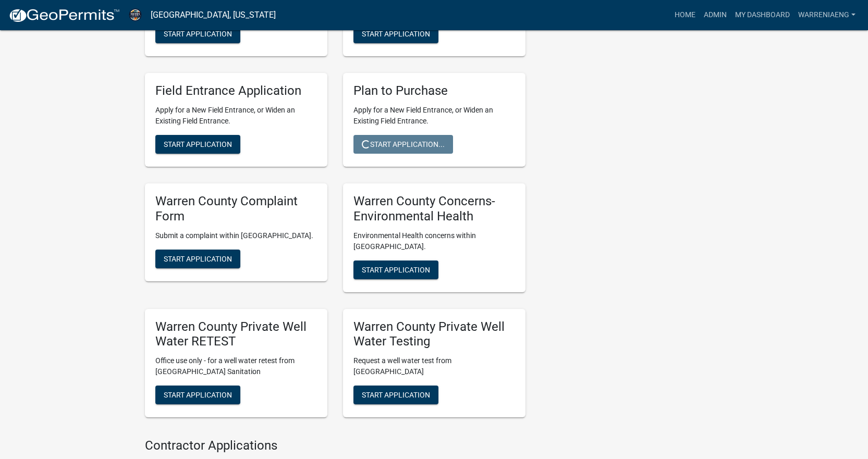 Image resolution: width=868 pixels, height=459 pixels. What do you see at coordinates (827, 15) in the screenshot?
I see `a: WarrenIAEng` at bounding box center [827, 15].